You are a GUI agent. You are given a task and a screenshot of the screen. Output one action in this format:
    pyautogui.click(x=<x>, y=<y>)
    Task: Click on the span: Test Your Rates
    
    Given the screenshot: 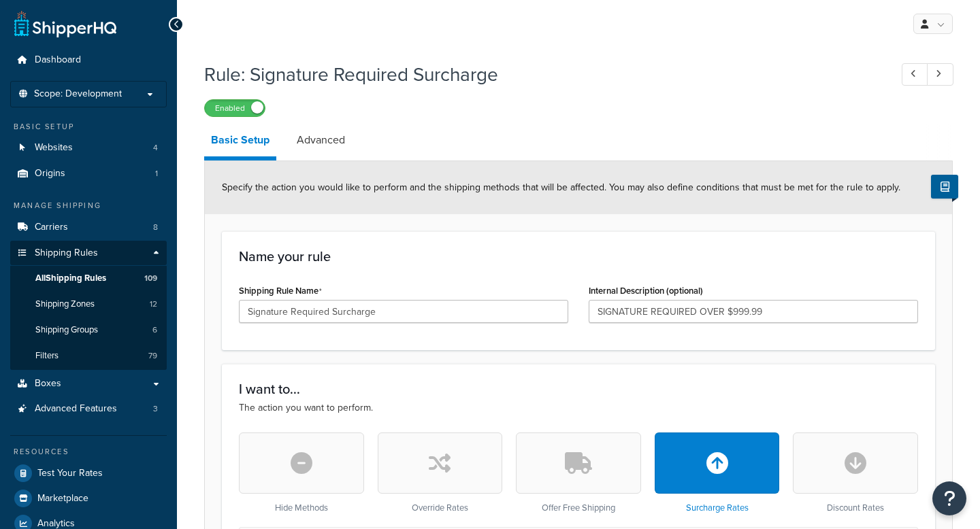 What is the action you would take?
    pyautogui.click(x=70, y=473)
    